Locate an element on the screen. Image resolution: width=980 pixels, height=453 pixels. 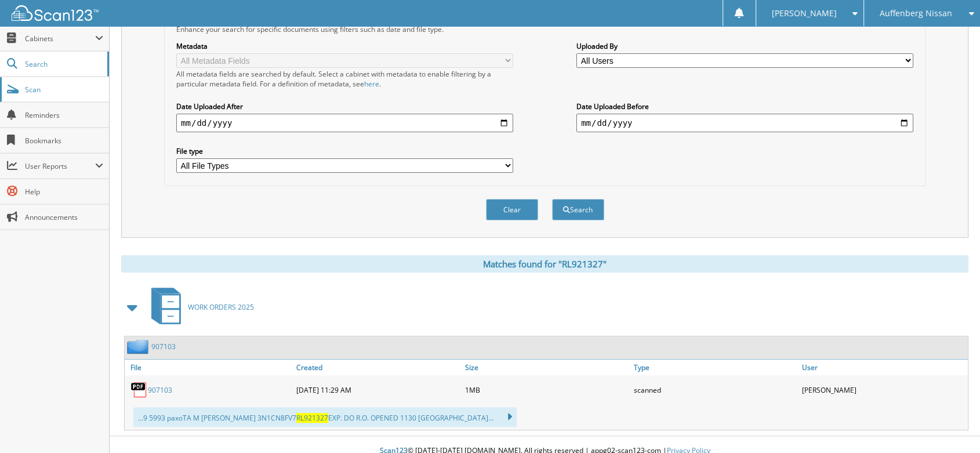
span: RL921327 is located at coordinates (312, 418).